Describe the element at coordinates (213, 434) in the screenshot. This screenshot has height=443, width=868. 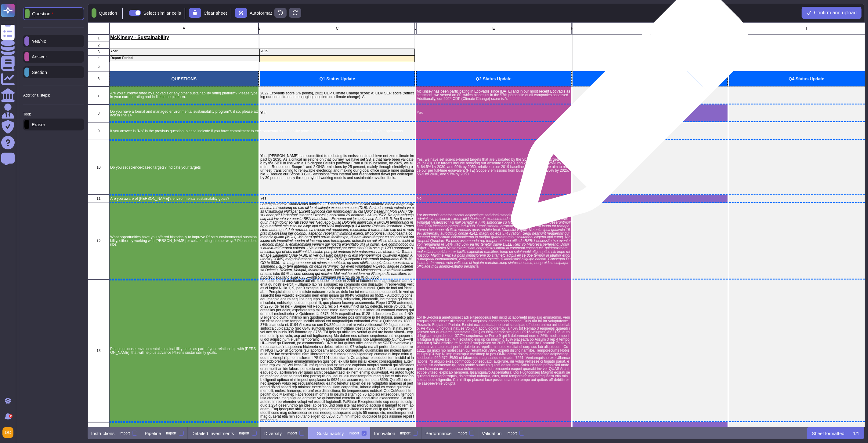
I see `p: Detailed Investments` at that location.